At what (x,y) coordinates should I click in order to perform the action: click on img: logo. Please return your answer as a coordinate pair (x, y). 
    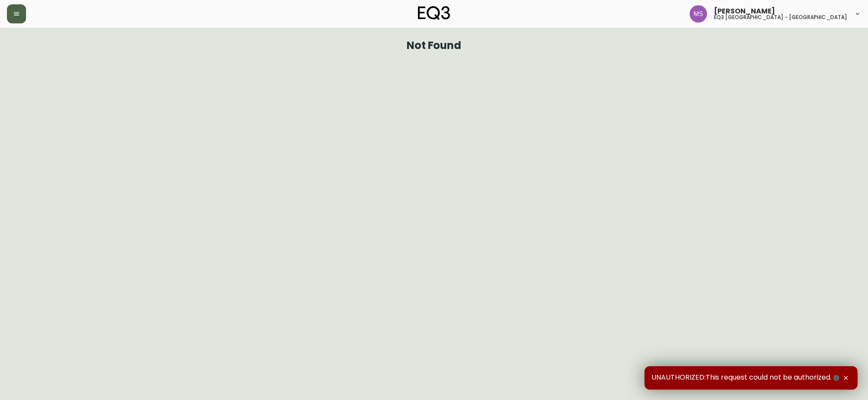
    Looking at the image, I should click on (434, 13).